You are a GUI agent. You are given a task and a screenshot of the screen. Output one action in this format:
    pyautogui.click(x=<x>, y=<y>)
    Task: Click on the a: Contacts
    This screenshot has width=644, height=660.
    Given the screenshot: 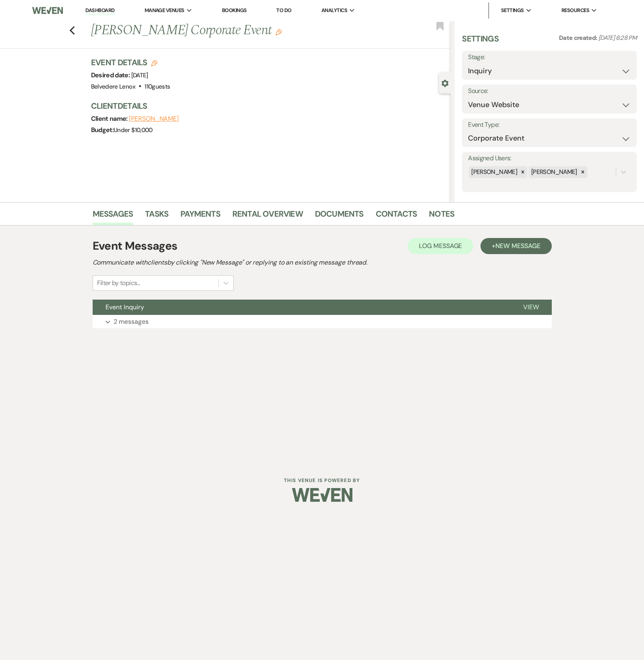 What is the action you would take?
    pyautogui.click(x=396, y=216)
    